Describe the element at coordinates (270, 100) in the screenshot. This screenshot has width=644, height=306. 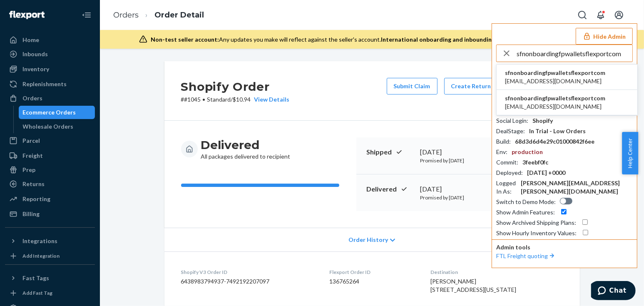
I see `div: View Details` at that location.